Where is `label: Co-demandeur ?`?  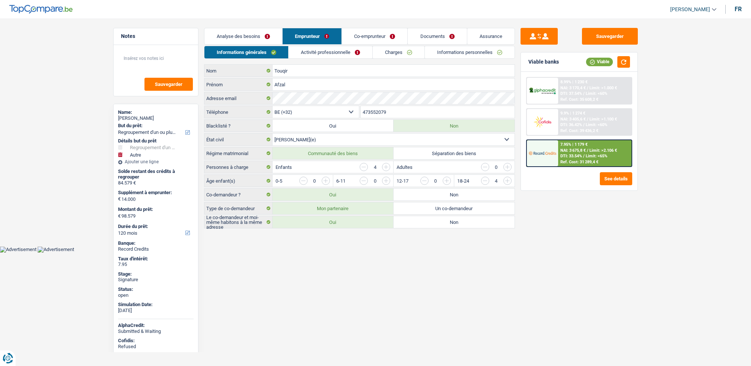
label: Co-demandeur ? is located at coordinates (238, 195).